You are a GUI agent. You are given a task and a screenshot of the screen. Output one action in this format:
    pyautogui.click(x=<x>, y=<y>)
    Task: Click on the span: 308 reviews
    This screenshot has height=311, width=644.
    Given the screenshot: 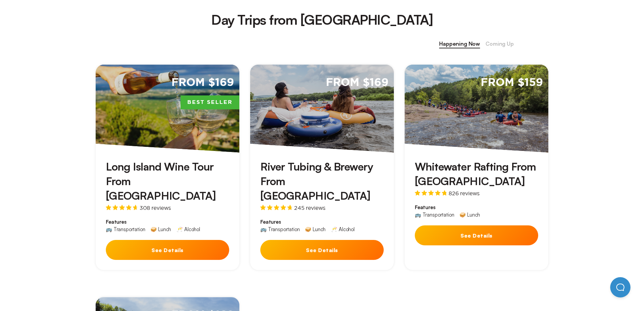 What is the action you would take?
    pyautogui.click(x=155, y=208)
    